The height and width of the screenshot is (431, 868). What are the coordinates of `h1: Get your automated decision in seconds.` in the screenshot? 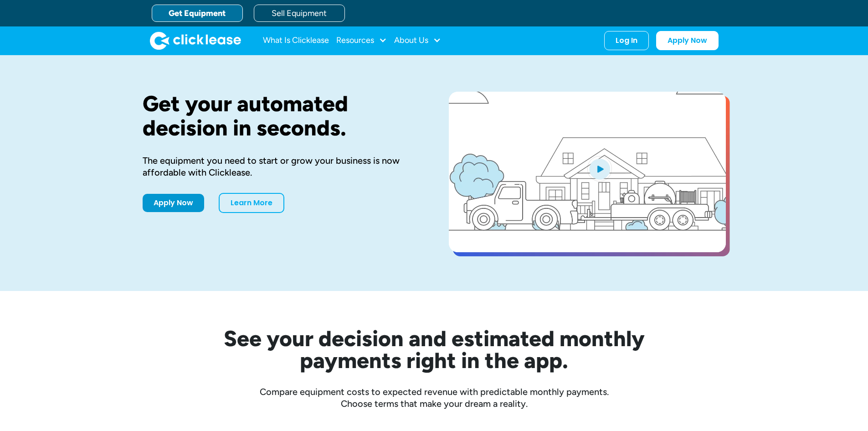 It's located at (281, 116).